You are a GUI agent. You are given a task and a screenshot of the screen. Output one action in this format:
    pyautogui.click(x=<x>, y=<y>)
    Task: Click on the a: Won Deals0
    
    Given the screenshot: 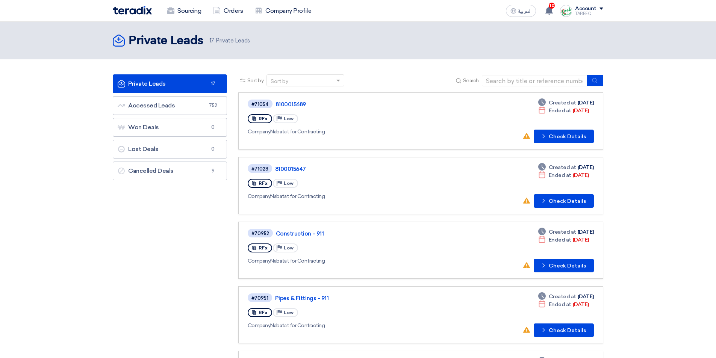 What is the action you would take?
    pyautogui.click(x=170, y=127)
    